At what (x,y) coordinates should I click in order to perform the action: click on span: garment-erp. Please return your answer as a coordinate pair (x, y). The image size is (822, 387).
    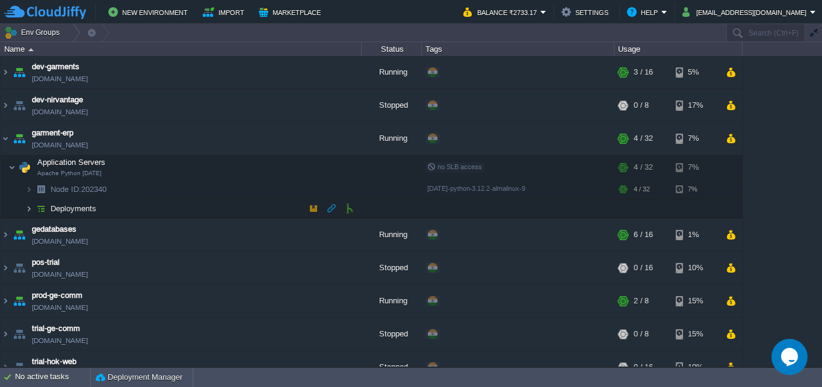
    Looking at the image, I should click on (52, 133).